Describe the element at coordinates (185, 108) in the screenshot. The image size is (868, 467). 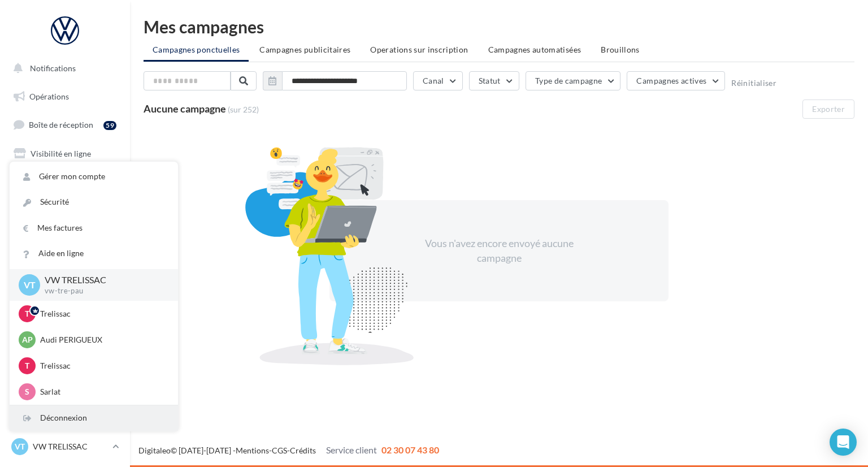
I see `span: Aucune campagne` at that location.